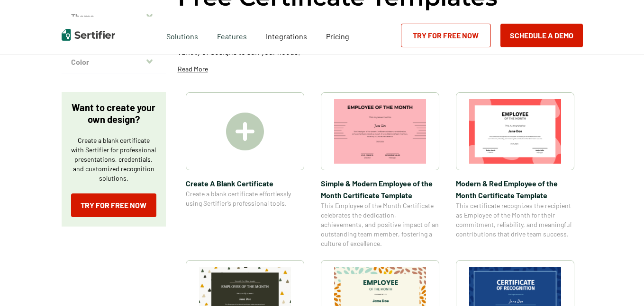 The width and height of the screenshot is (644, 306). Describe the element at coordinates (245, 183) in the screenshot. I see `span: Create A Blank Certificate` at that location.